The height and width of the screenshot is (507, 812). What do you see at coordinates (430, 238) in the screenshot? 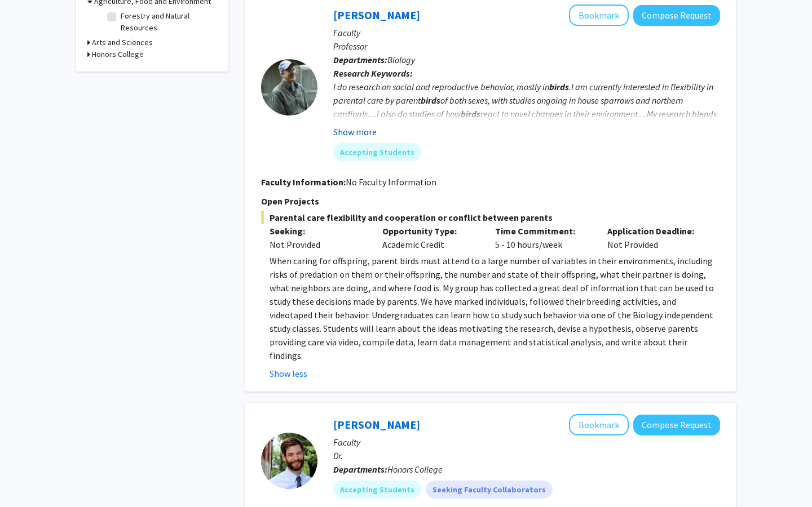
I see `div: Academic Credit` at bounding box center [430, 238].